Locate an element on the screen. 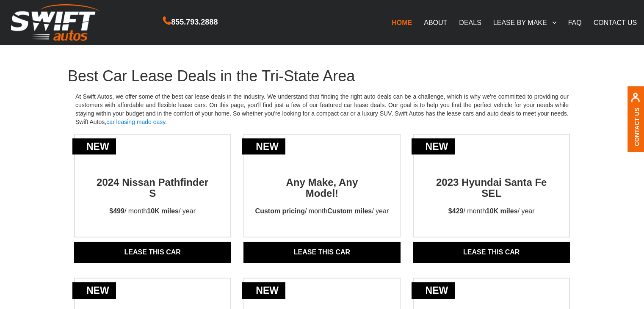 This screenshot has width=644, height=309. strong: $499 is located at coordinates (117, 211).